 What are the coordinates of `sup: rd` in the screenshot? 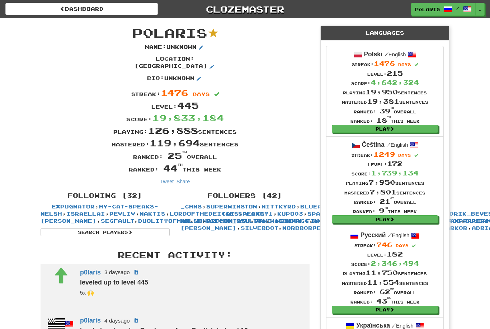 It's located at (389, 298).